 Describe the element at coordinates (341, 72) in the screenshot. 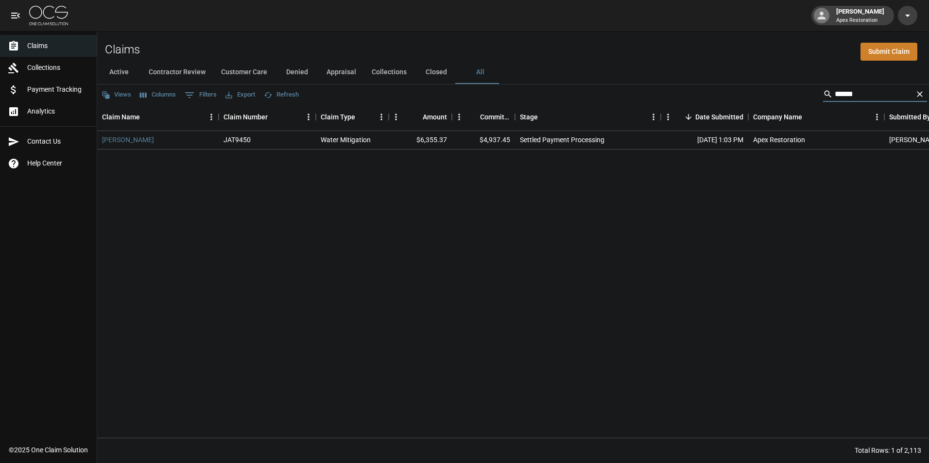

I see `button: Appraisal` at that location.